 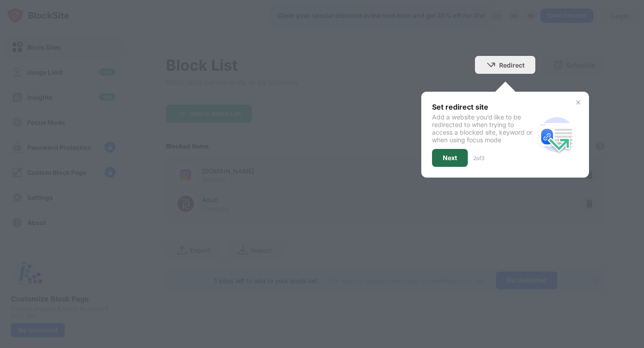 What do you see at coordinates (578, 102) in the screenshot?
I see `img: x-button.svg` at bounding box center [578, 102].